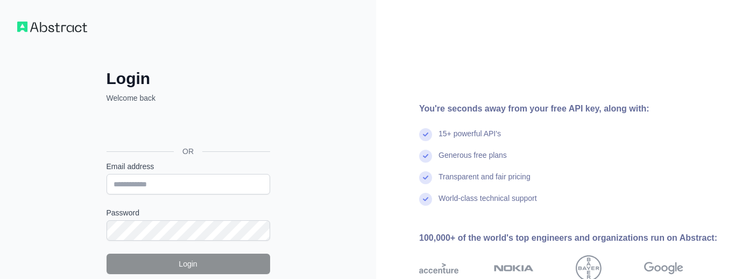 The height and width of the screenshot is (279, 735). Describe the element at coordinates (568, 238) in the screenshot. I see `div: 100,000+ of the world's top engineers and organizations run on Abstract:` at that location.